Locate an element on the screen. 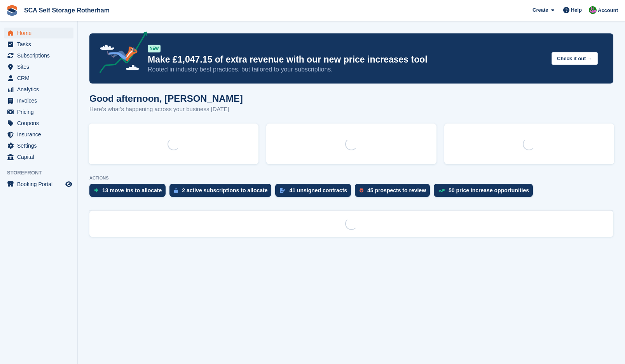  a: 41 unsigned contracts is located at coordinates (315, 193).